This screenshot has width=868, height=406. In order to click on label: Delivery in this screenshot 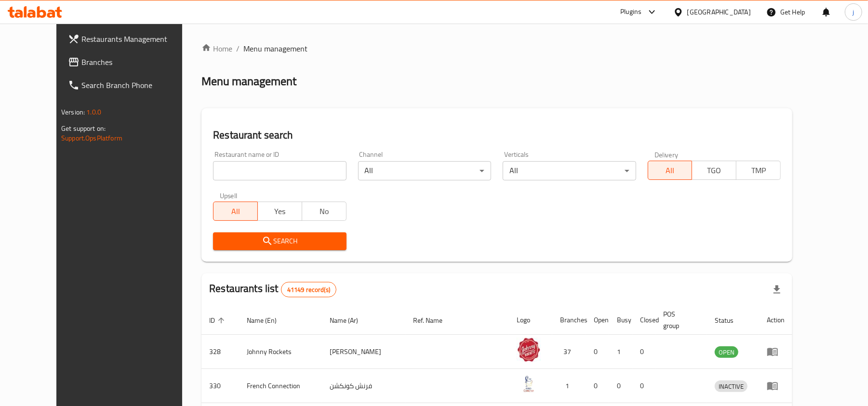, I will do `click(666, 154)`.